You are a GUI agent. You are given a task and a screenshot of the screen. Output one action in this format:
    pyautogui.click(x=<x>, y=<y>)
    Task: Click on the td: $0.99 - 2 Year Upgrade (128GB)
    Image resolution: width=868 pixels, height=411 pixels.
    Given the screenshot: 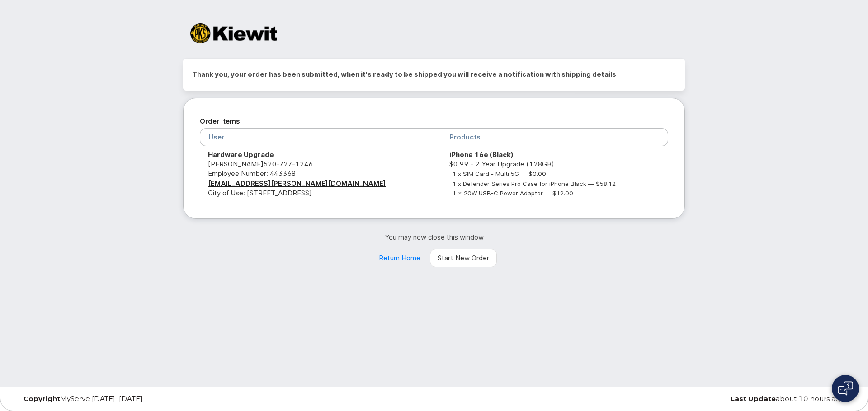 What is the action you would take?
    pyautogui.click(x=555, y=174)
    